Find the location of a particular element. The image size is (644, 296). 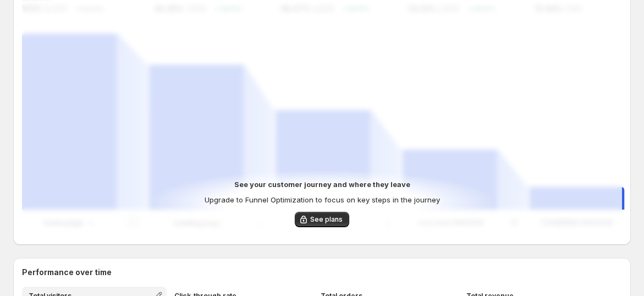

path: Completed checkout: 1,100 is located at coordinates (576, 198).